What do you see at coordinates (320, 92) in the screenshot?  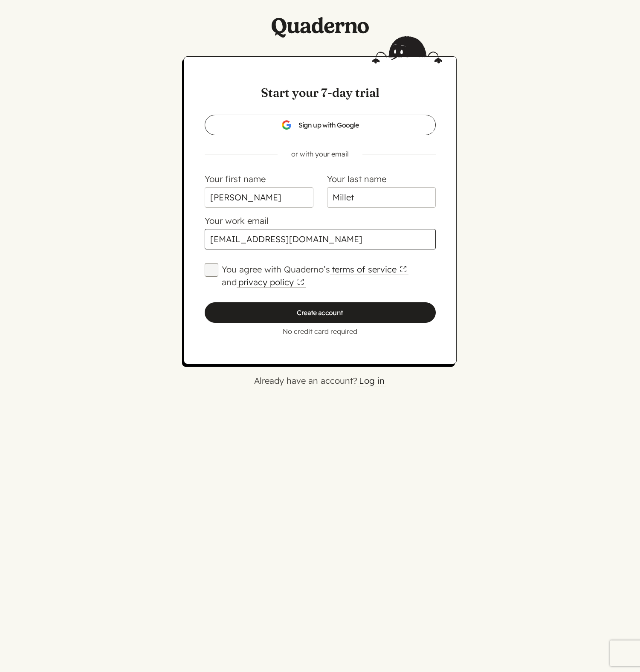 I see `h1: Start your 7-day trial` at bounding box center [320, 92].